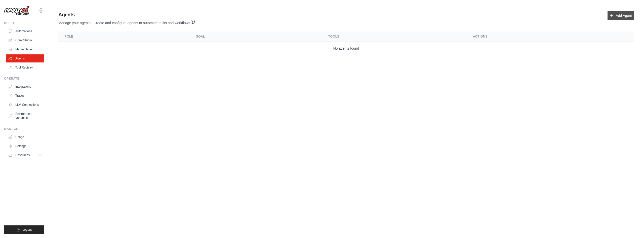 The image size is (644, 238). What do you see at coordinates (22, 155) in the screenshot?
I see `span: Resources` at bounding box center [22, 155].